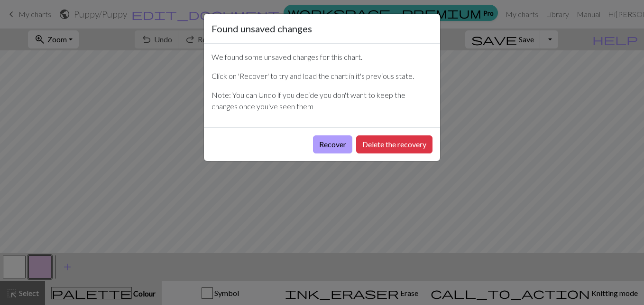 This screenshot has height=305, width=644. Describe the element at coordinates (322, 101) in the screenshot. I see `p: Note: You can Undo if you decide you don't want to keep the changes once you've seen them` at that location.